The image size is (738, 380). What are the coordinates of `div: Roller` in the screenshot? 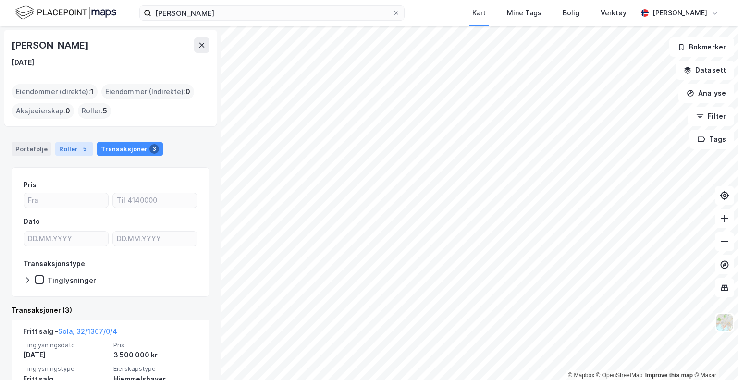 It's located at (74, 149).